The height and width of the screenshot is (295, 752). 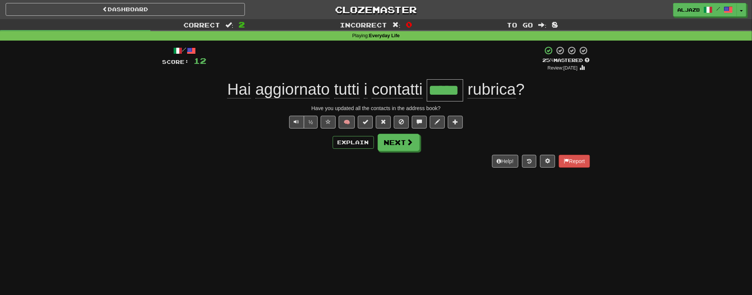 I want to click on span: To go, so click(x=520, y=25).